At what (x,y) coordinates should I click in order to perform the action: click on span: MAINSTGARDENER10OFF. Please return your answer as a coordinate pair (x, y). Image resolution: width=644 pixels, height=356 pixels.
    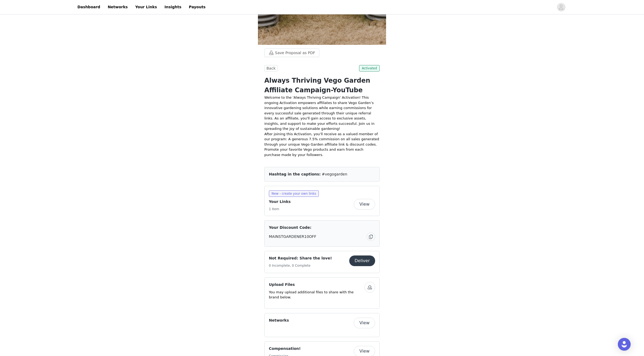
    Looking at the image, I should click on (293, 237).